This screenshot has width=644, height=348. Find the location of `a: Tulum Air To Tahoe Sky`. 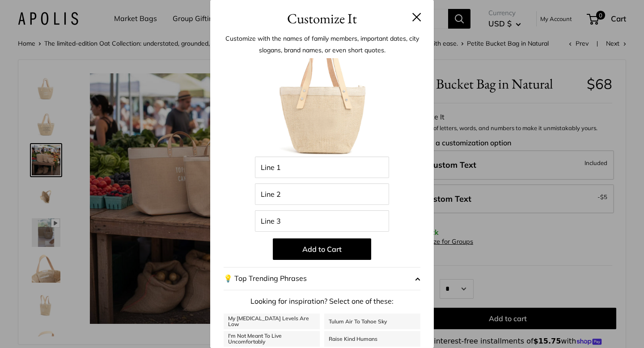

a: Tulum Air To Tahoe Sky is located at coordinates (372, 321).